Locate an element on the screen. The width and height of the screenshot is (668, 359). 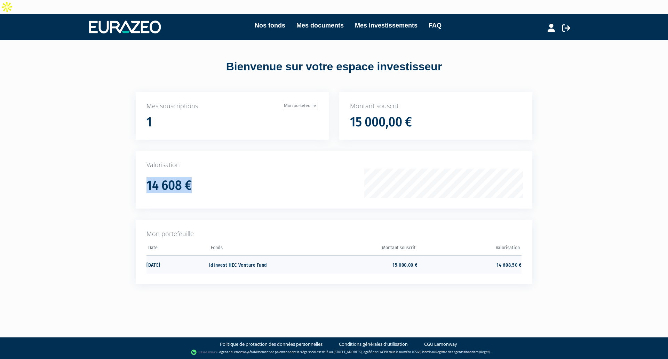
p: Mes souscriptions is located at coordinates (232, 106).